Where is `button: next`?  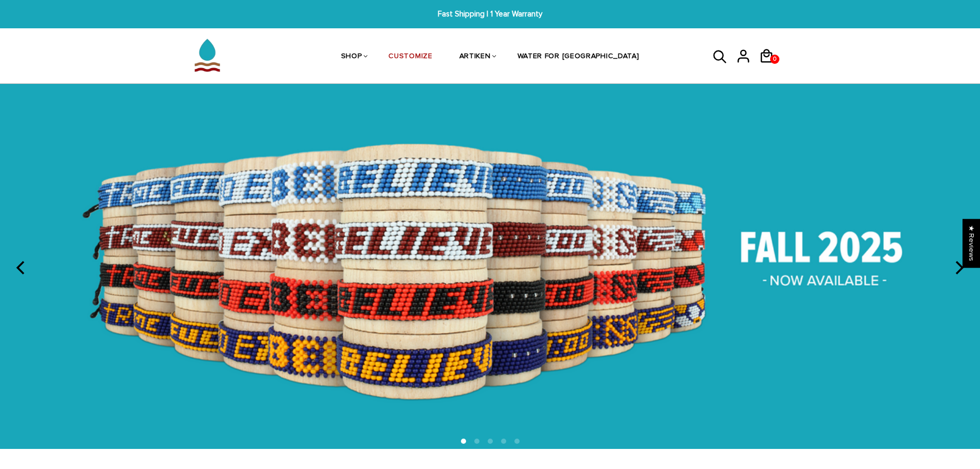 button: next is located at coordinates (959, 268).